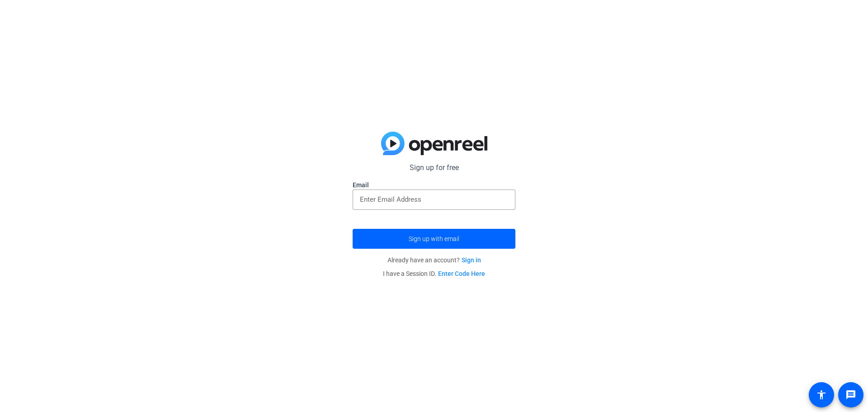 This screenshot has width=868, height=412. I want to click on mat-icon: message, so click(850, 394).